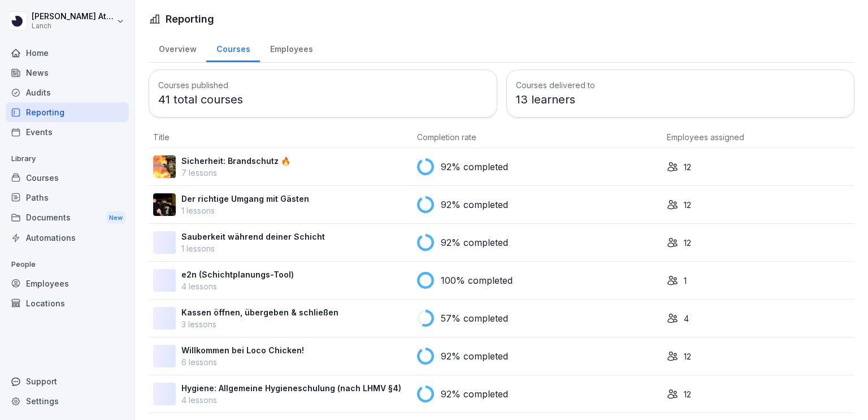  Describe the element at coordinates (323, 85) in the screenshot. I see `h3: Courses published` at that location.